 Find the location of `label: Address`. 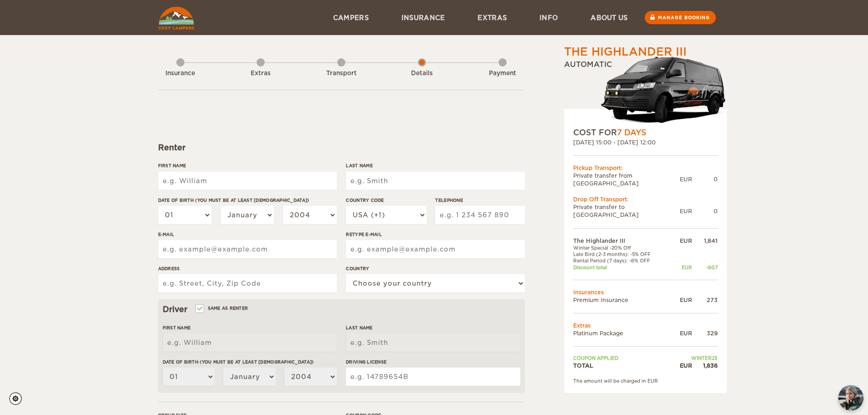

label: Address is located at coordinates (248, 268).